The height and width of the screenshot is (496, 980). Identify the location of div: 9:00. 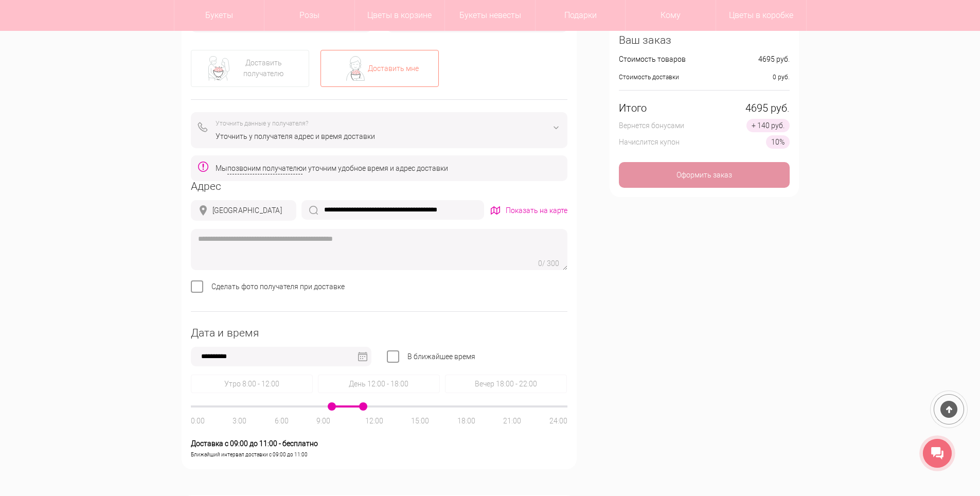
(323, 421).